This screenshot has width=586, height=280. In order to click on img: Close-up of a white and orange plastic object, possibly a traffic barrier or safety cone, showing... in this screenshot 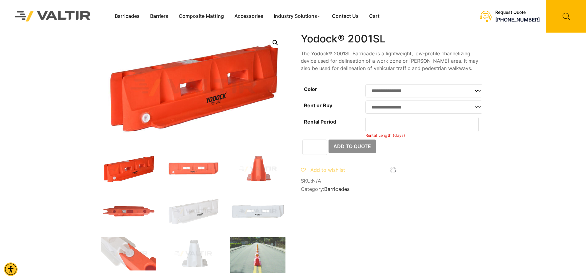, I will do `click(129, 254)`.